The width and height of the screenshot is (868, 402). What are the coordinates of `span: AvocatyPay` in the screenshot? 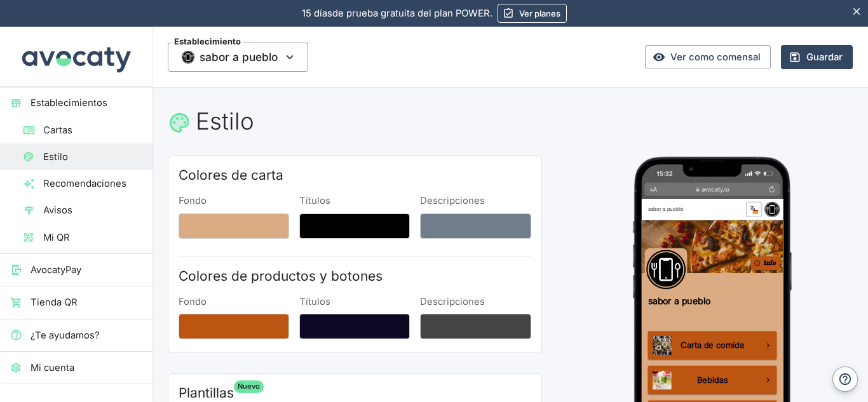 It's located at (87, 270).